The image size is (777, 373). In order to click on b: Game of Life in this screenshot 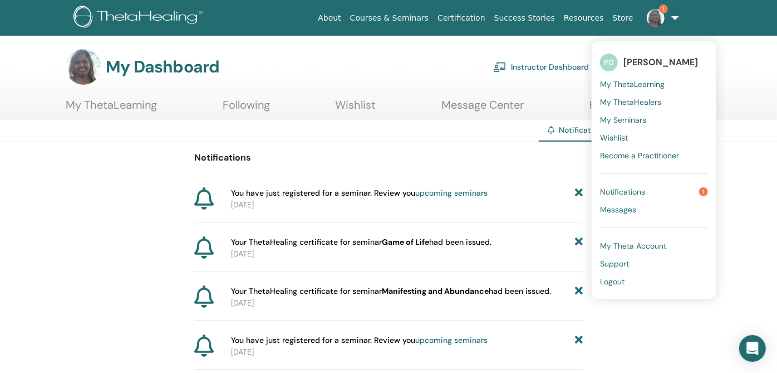, I will do `click(405, 242)`.